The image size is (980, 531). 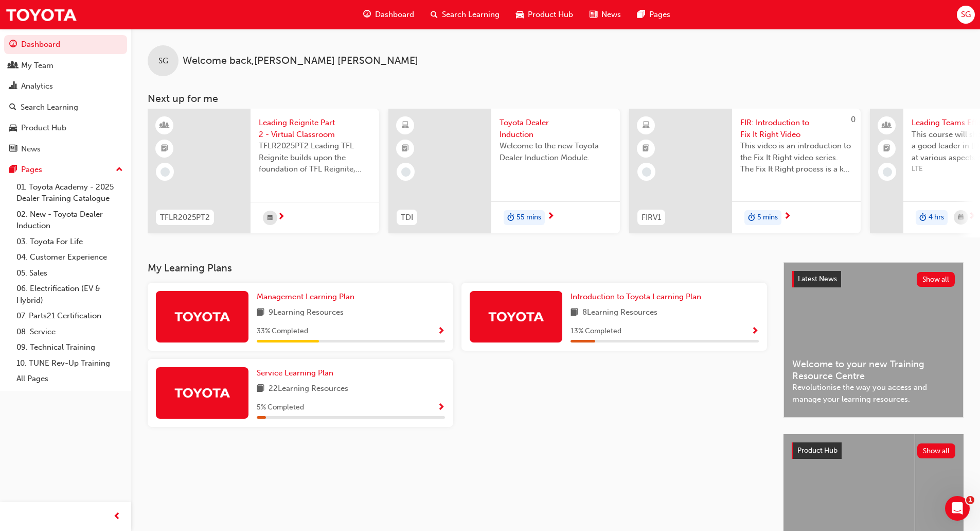 What do you see at coordinates (923, 217) in the screenshot?
I see `span: duration-icon` at bounding box center [923, 217].